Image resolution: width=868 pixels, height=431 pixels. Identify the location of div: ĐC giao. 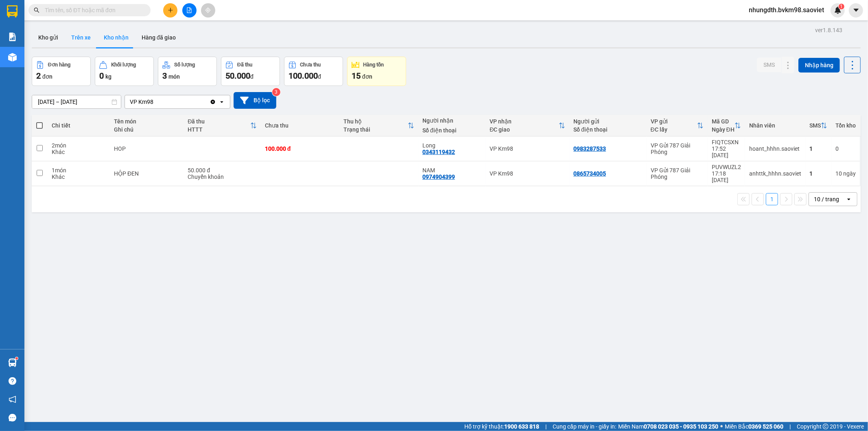
(524, 130).